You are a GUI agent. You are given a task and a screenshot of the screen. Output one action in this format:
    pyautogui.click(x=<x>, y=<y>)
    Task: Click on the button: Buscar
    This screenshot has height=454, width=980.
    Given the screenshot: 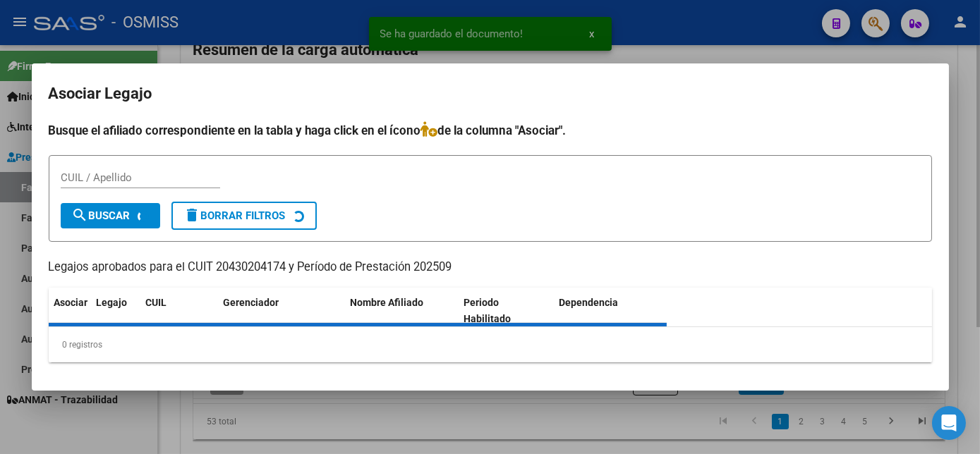 What is the action you would take?
    pyautogui.click(x=110, y=216)
    